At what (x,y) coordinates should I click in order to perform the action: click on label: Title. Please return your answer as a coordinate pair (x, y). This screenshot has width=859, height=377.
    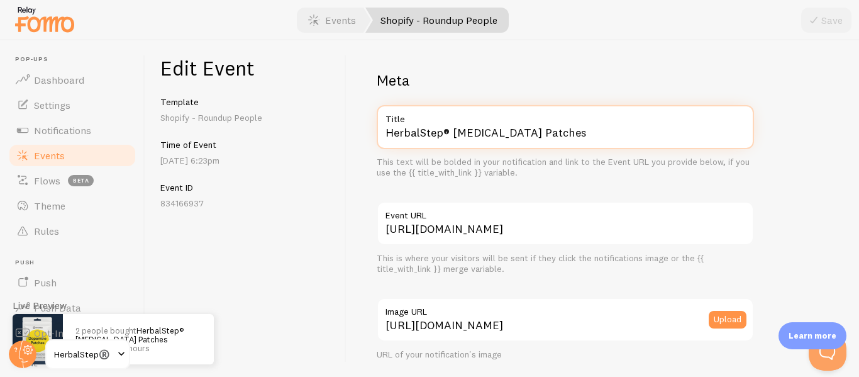
    Looking at the image, I should click on (565, 116).